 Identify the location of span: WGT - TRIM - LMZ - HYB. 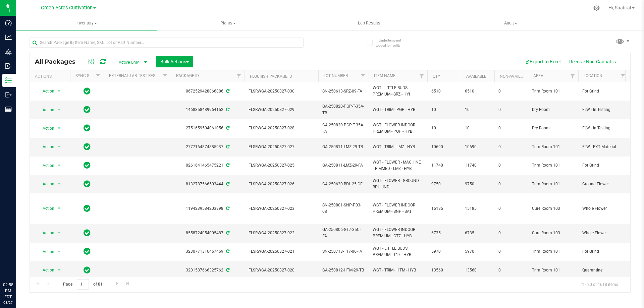
(398, 147).